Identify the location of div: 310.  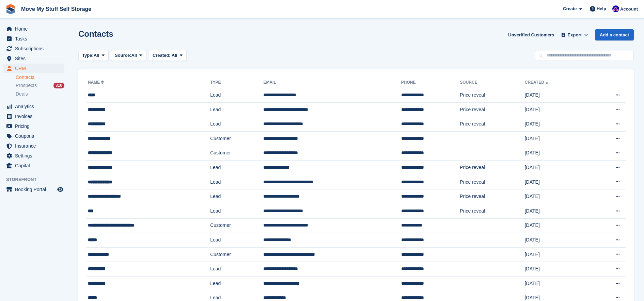
(59, 86).